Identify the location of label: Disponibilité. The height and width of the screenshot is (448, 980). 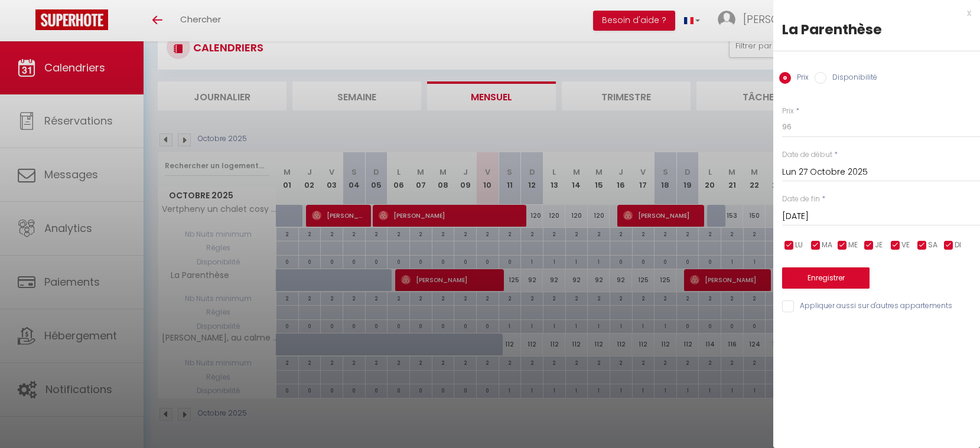
(851, 78).